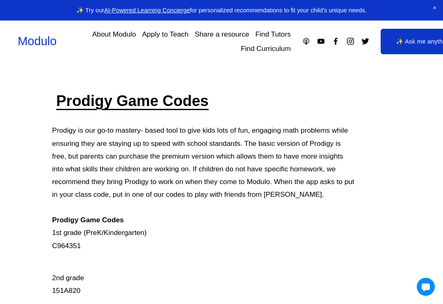 The height and width of the screenshot is (304, 443). I want to click on p: 2nd grade 151A820, so click(204, 277).